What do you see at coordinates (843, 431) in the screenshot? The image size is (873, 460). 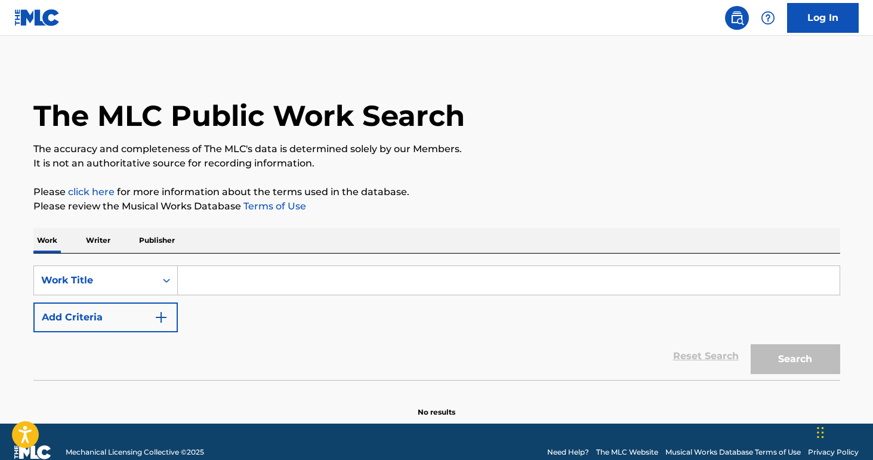 I see `div: Chat Widget` at bounding box center [843, 431].